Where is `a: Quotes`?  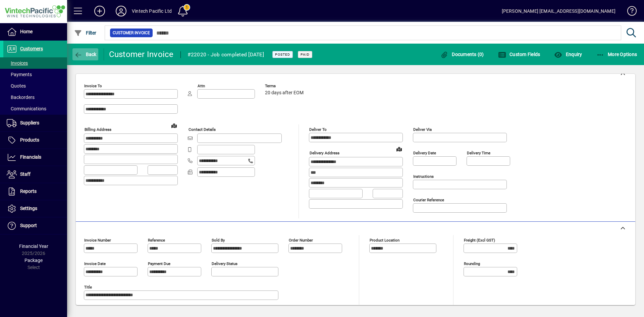
a: Quotes is located at coordinates (35, 86).